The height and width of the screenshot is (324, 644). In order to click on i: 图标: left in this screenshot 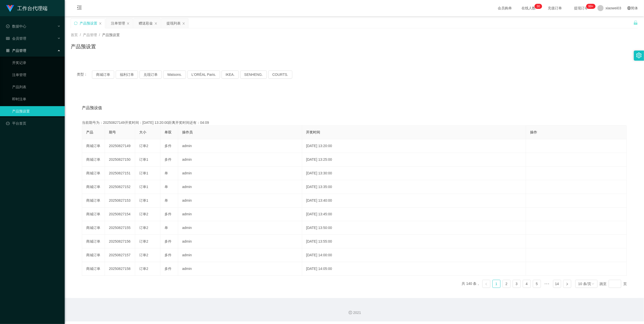, I will do `click(486, 284)`.